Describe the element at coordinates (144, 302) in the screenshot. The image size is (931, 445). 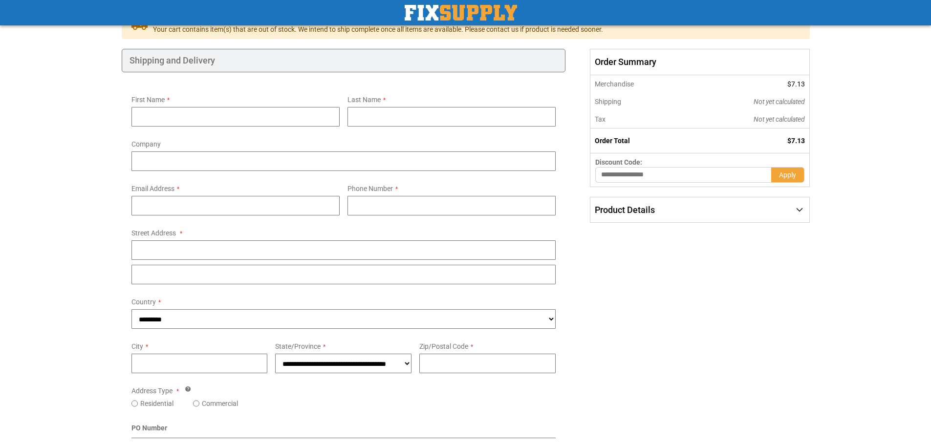
I see `span: Country` at that location.